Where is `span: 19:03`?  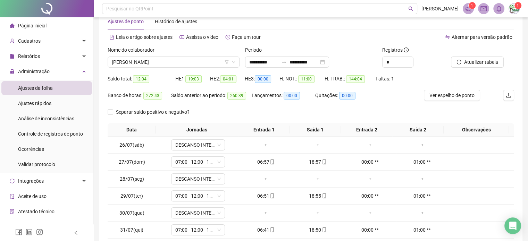
span: 19:03 is located at coordinates (193, 79).